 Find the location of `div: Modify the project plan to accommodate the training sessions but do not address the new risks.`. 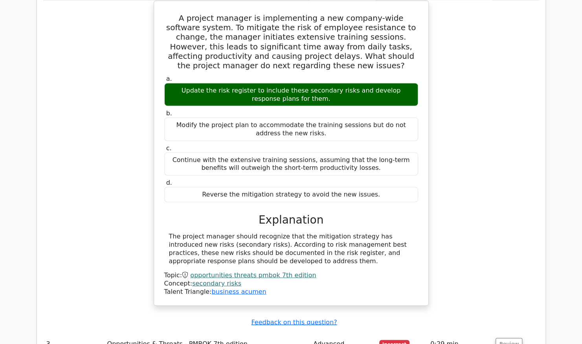

div: Modify the project plan to accommodate the training sessions but do not address the new risks. is located at coordinates (291, 129).